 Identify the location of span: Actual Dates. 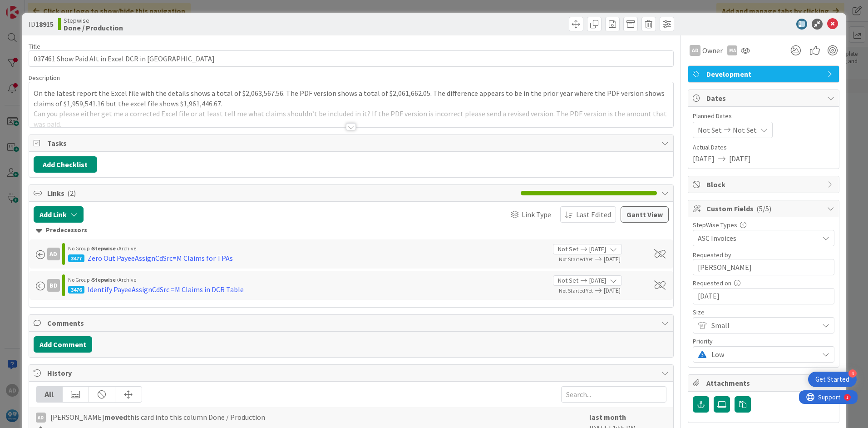
(763, 147).